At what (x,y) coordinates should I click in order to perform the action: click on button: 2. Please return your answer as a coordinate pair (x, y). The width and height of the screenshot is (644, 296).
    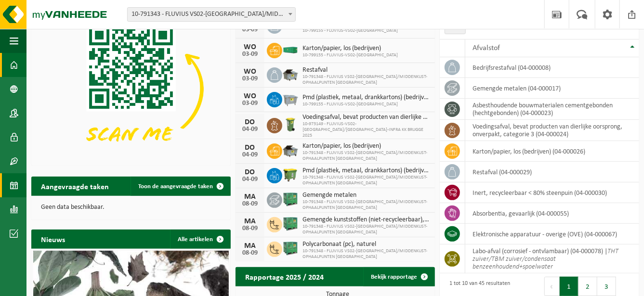
    Looking at the image, I should click on (588, 287).